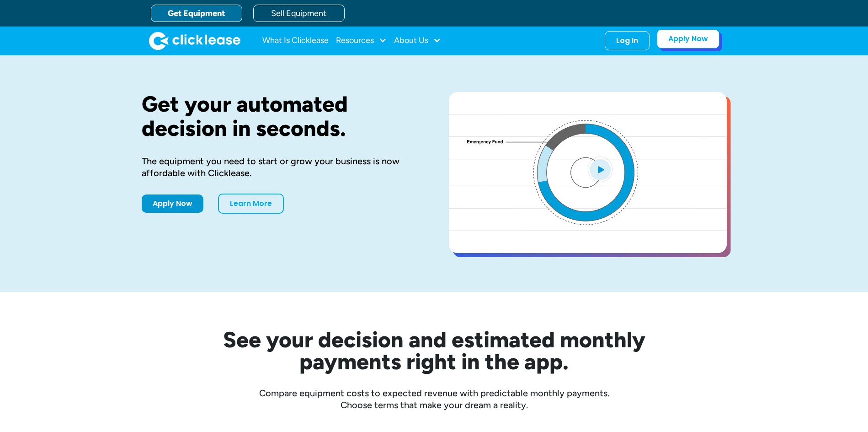 Image resolution: width=868 pixels, height=432 pixels. Describe the element at coordinates (361, 40) in the screenshot. I see `div: Resources` at that location.